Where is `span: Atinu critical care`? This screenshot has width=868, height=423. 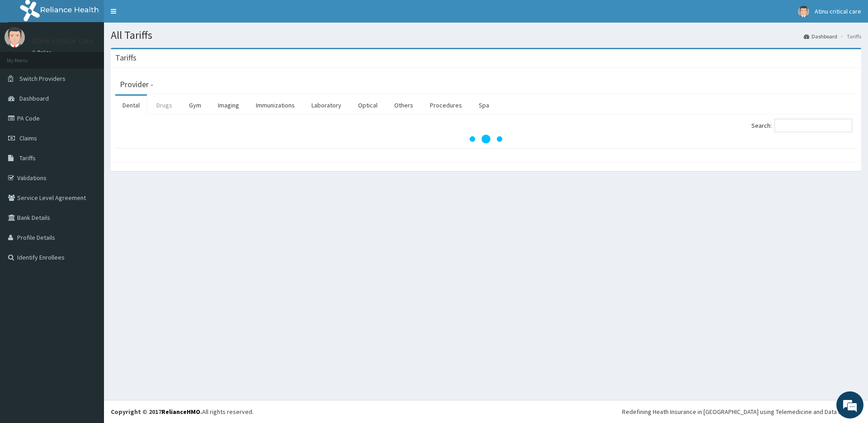
span: Atinu critical care is located at coordinates (837, 11).